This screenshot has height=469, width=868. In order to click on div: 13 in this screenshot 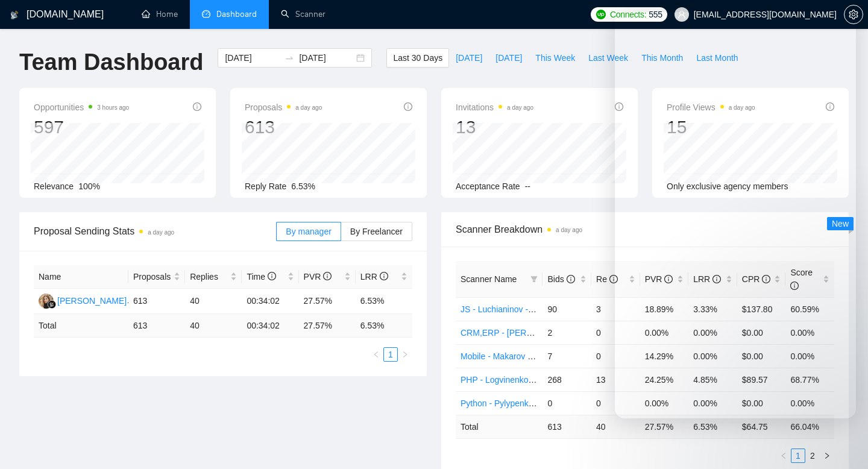, I will do `click(494, 127)`.